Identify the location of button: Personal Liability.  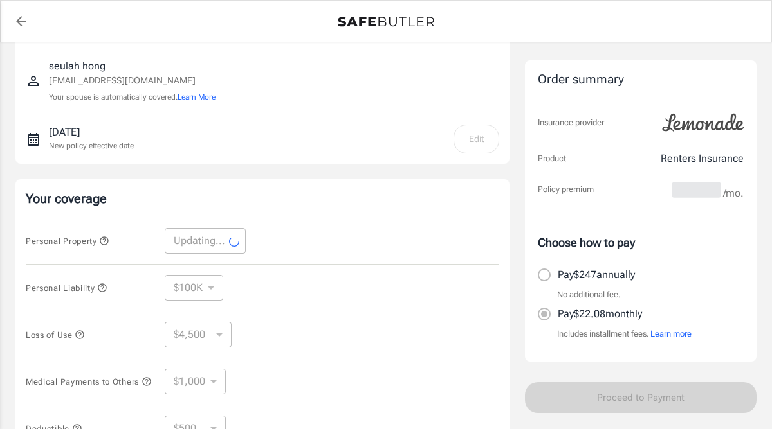
(66, 288).